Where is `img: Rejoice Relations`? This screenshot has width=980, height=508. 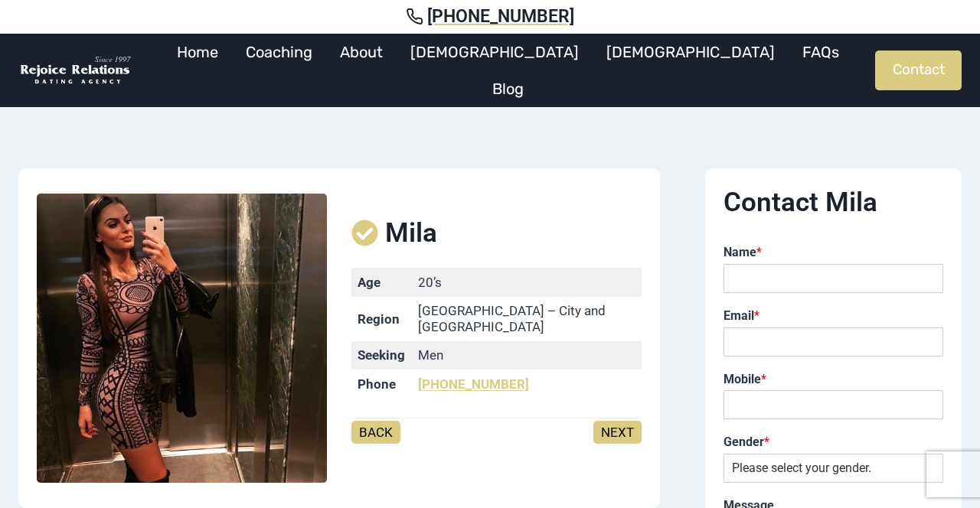
img: Rejoice Relations is located at coordinates (76, 70).